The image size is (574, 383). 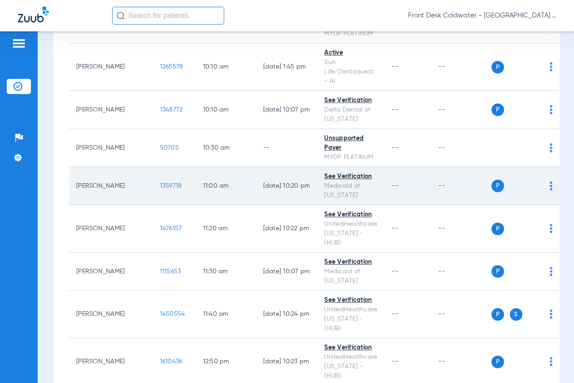 I want to click on div: Sun Life/Dentaquest - AI, so click(x=350, y=72).